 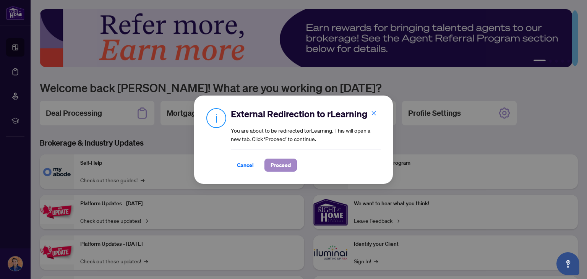 I want to click on img: Info Icon, so click(x=216, y=118).